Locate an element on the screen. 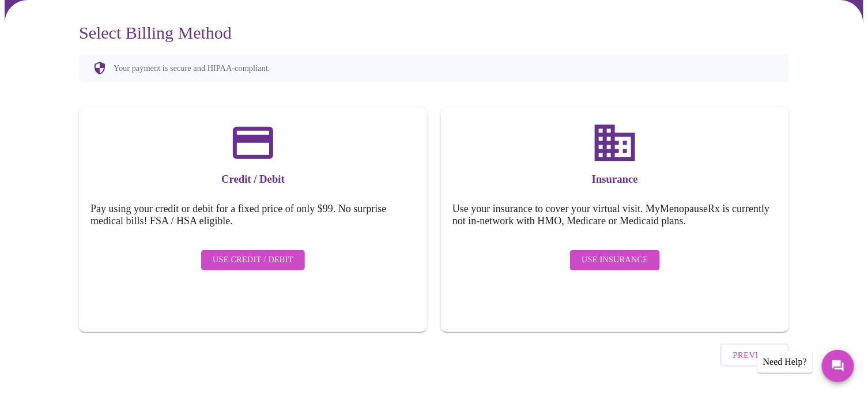  h3: Credit / Debit is located at coordinates (253, 180).